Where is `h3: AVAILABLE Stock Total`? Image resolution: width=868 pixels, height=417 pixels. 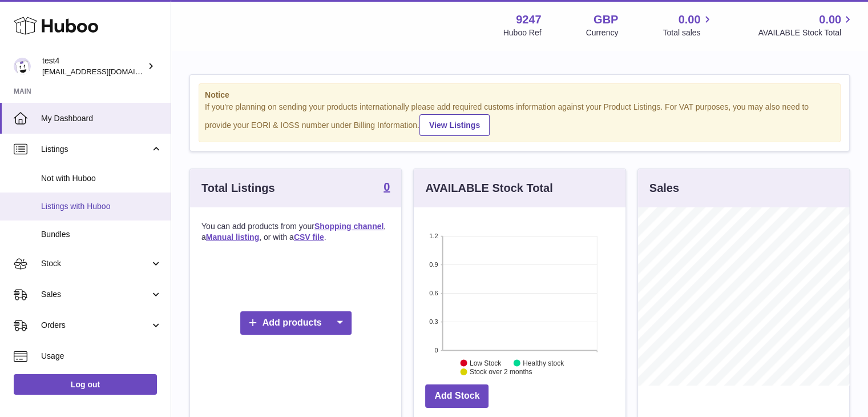
h3: AVAILABLE Stock Total is located at coordinates (489, 188).